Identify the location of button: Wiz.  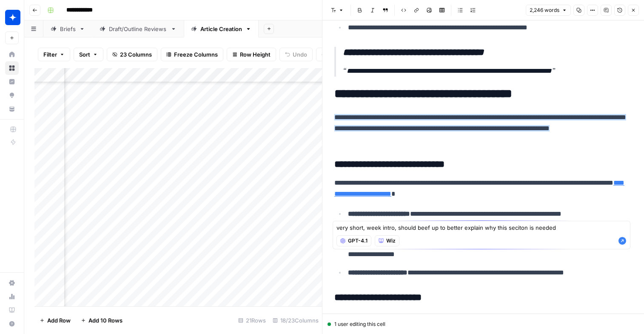
(387, 241).